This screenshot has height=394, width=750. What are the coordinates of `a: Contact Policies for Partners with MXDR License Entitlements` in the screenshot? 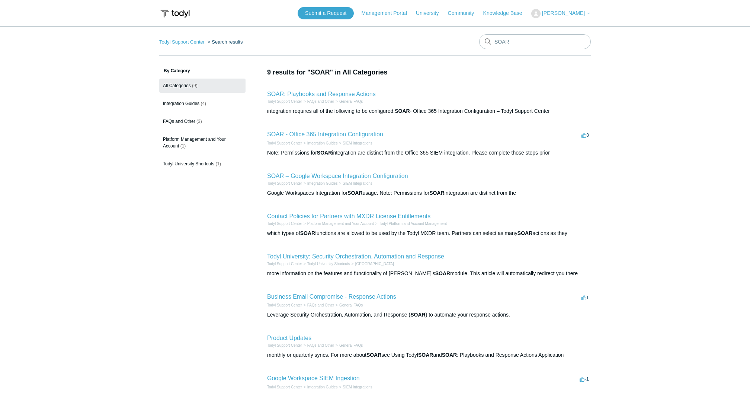 It's located at (349, 216).